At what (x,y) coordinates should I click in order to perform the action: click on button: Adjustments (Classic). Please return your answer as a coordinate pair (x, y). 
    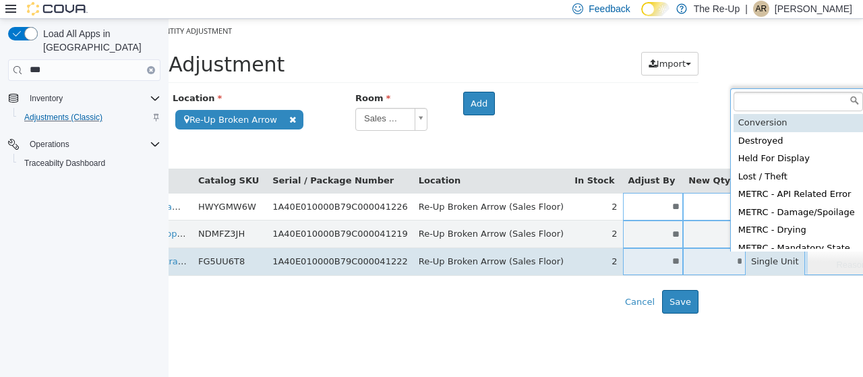
    Looking at the image, I should click on (90, 117).